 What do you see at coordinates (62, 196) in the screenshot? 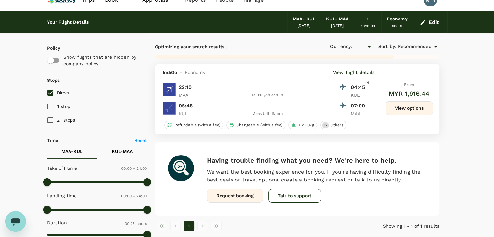
I see `p: Landing time` at bounding box center [62, 196].